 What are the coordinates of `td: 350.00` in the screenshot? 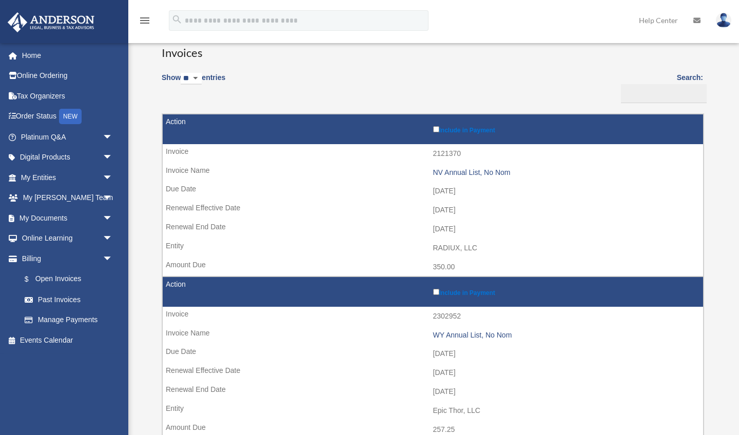 It's located at (432, 267).